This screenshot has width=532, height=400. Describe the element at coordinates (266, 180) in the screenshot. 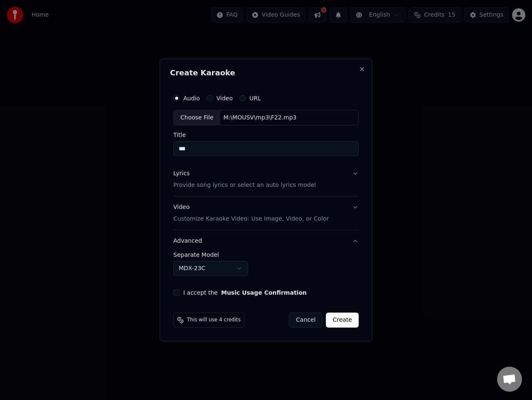

I see `button: LyricsProvide song lyrics or select an auto lyrics model` at that location.